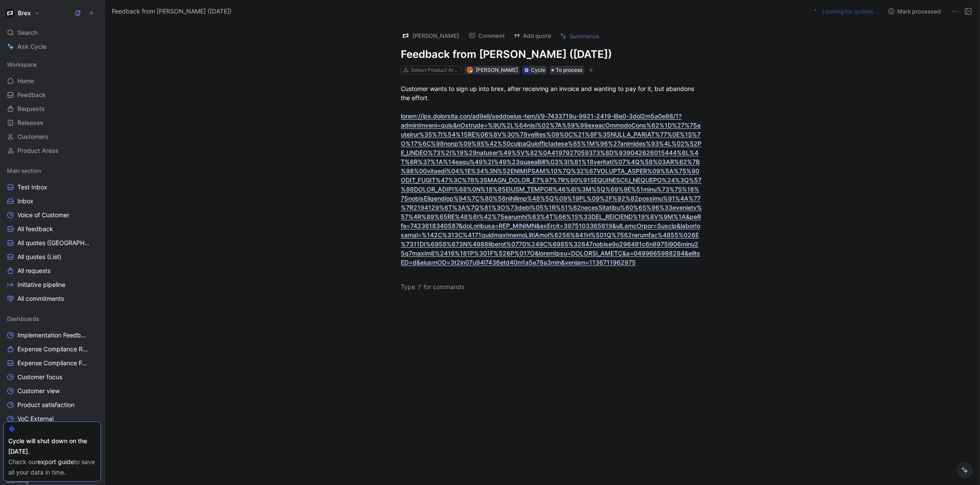  I want to click on a: Ask Cycle, so click(52, 46).